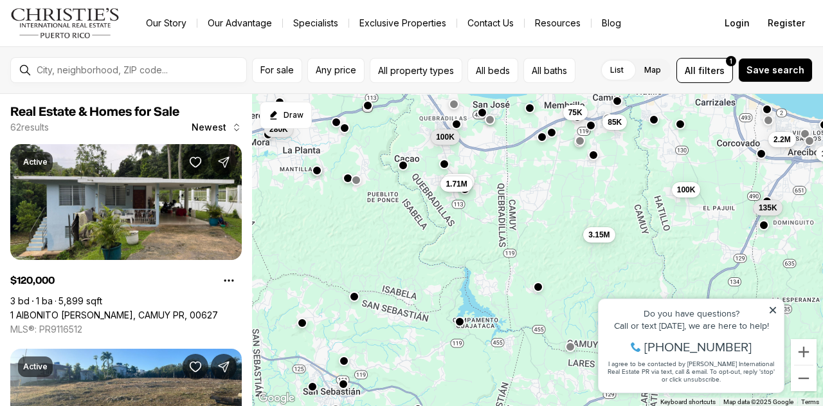  What do you see at coordinates (758, 401) in the screenshot?
I see `span: Map data ©2025 Google` at bounding box center [758, 401].